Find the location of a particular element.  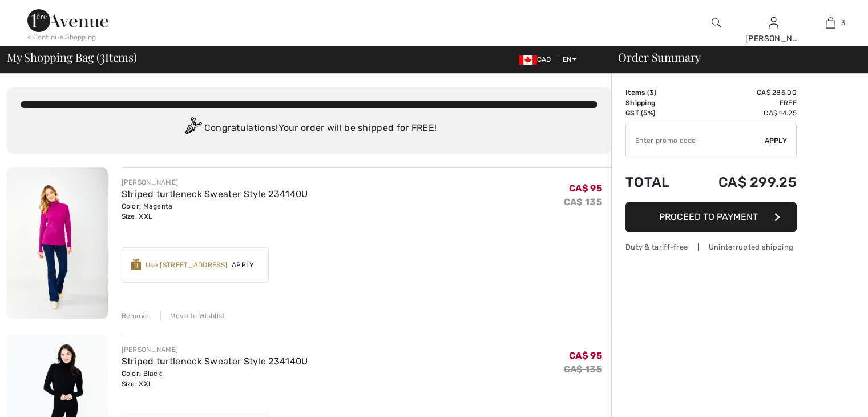

td: Total is located at coordinates (657, 182).